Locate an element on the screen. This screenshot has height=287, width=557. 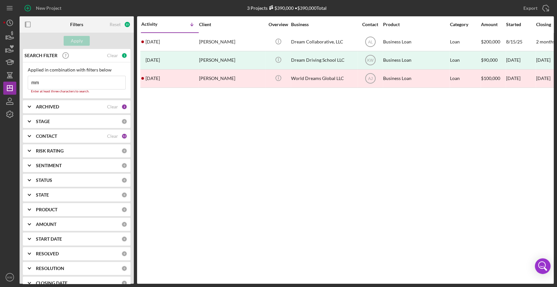
b: RESOLUTION is located at coordinates (50, 268).